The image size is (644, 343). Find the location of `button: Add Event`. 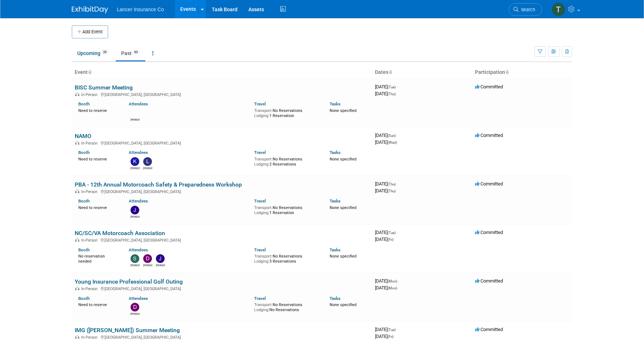

button: Add Event is located at coordinates (90, 32).